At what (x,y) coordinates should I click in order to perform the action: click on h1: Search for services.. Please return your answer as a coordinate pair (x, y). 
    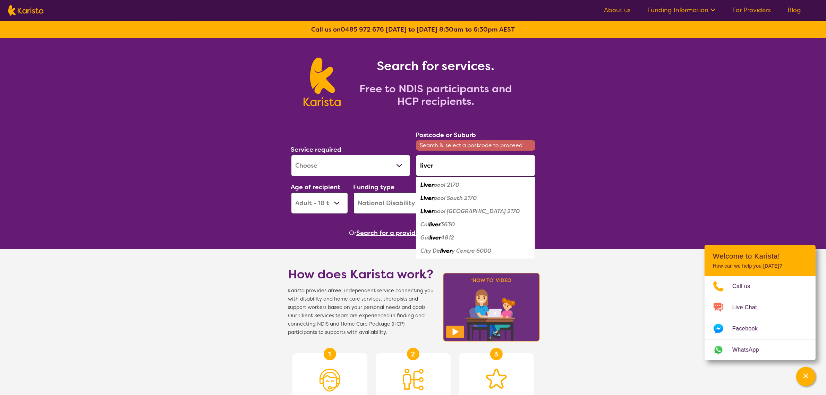
    Looking at the image, I should click on (436, 66).